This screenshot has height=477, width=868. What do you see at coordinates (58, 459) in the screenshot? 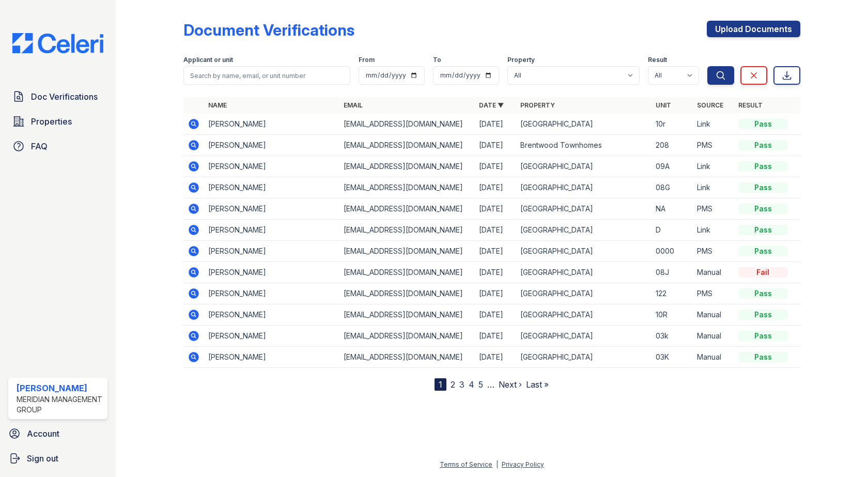
I see `a: Sign out` at bounding box center [58, 459].